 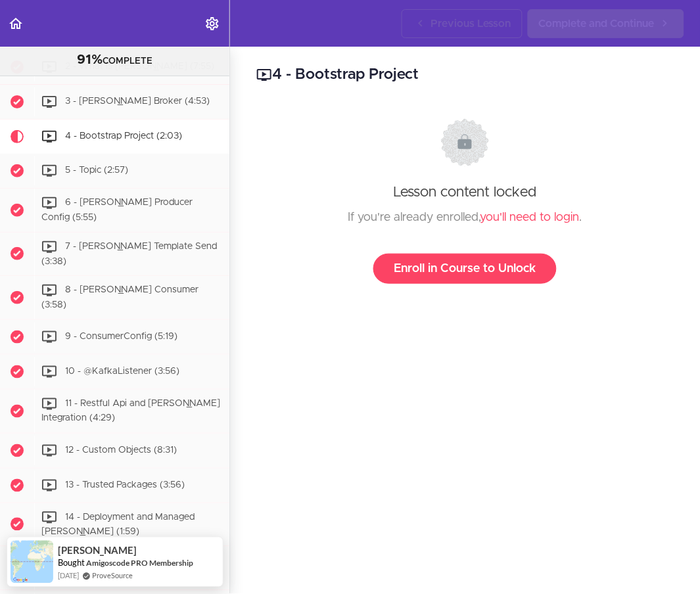 What do you see at coordinates (597, 24) in the screenshot?
I see `span: Complete and Continue` at bounding box center [597, 24].